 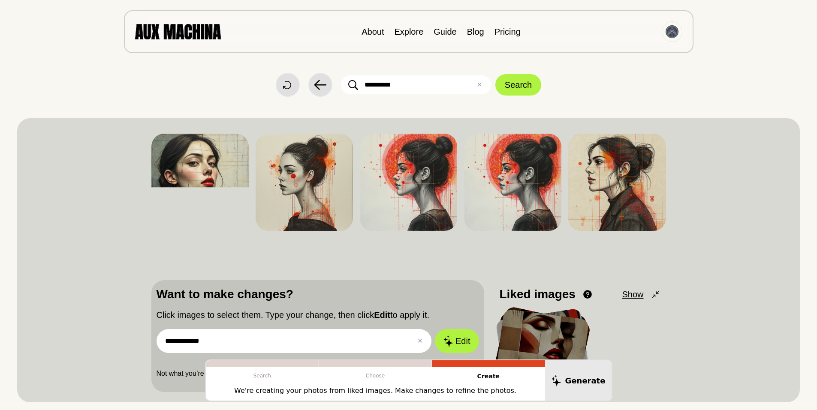 What do you see at coordinates (382, 315) in the screenshot?
I see `b: Edit` at bounding box center [382, 315].